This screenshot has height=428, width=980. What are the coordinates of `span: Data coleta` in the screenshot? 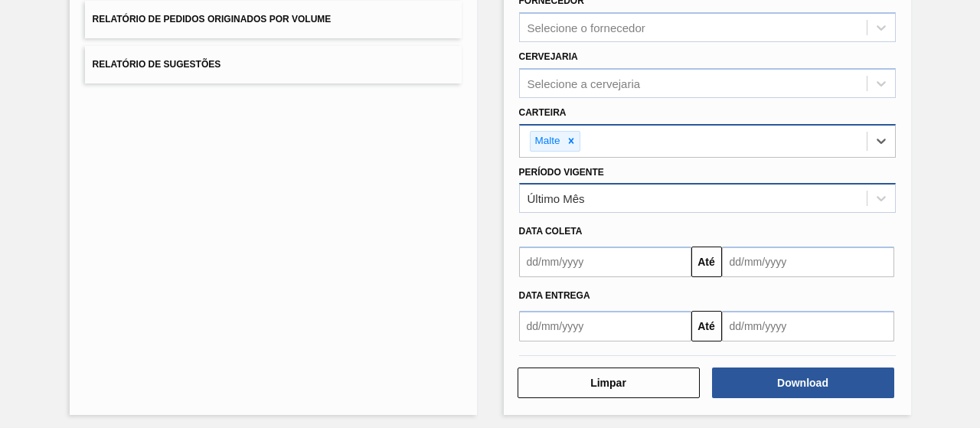 It's located at (551, 231).